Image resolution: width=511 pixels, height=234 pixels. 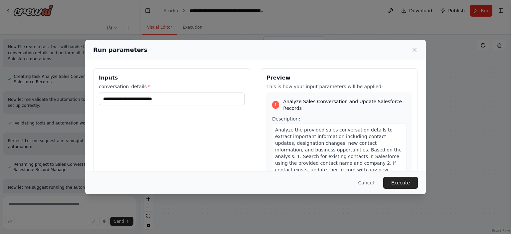 What do you see at coordinates (340, 87) in the screenshot?
I see `p: This is how your input parameters will be applied:` at bounding box center [340, 87].